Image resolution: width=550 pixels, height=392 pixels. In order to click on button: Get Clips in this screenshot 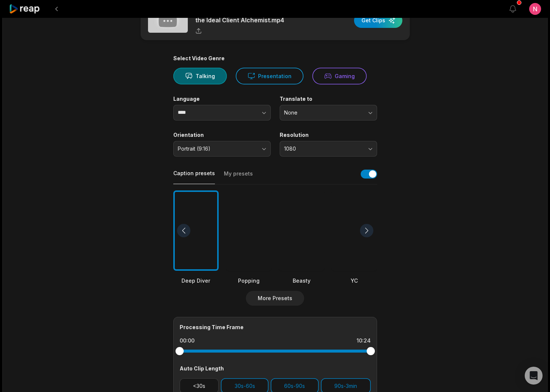, I will do `click(378, 20)`.